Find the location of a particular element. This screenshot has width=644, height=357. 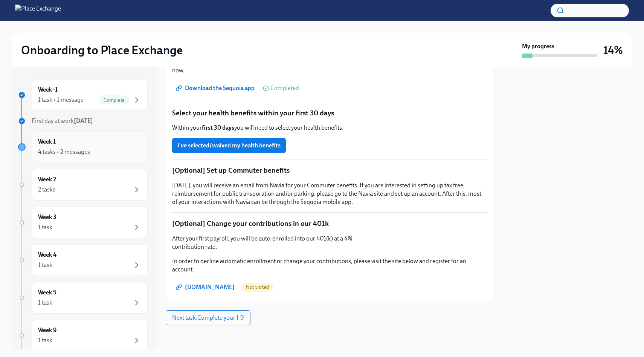

h6: Week 2 is located at coordinates (47, 179).